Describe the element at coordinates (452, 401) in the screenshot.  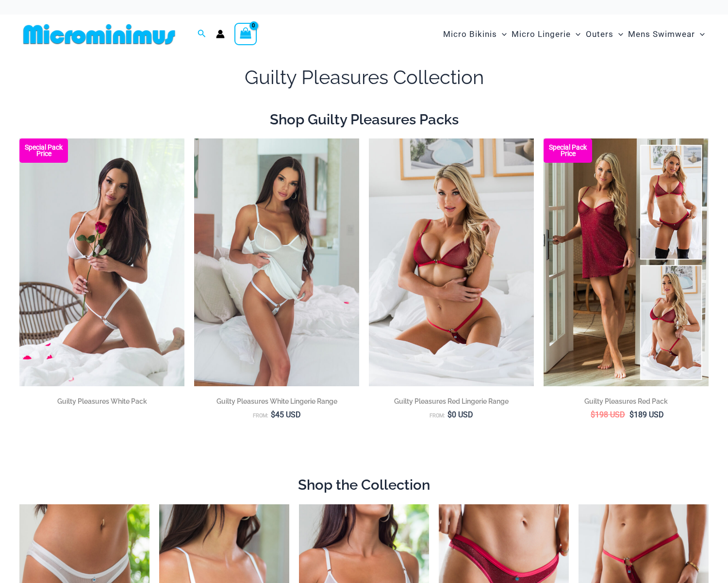
I see `h2: Guilty Pleasures Red Lingerie Range` at that location.